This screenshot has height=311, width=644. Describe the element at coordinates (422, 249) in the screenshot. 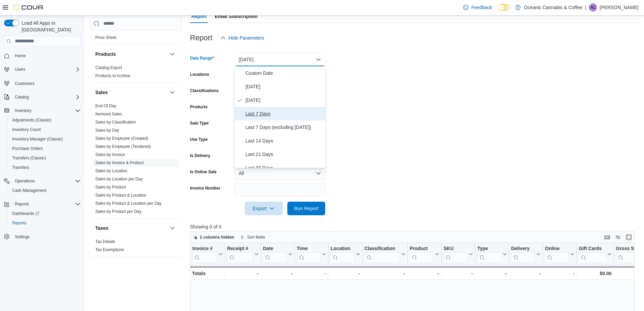

I see `div: Product` at that location.